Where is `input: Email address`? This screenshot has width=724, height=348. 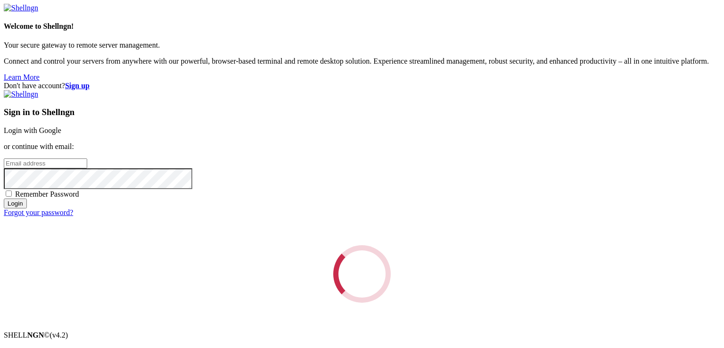 input: Email address is located at coordinates (45, 163).